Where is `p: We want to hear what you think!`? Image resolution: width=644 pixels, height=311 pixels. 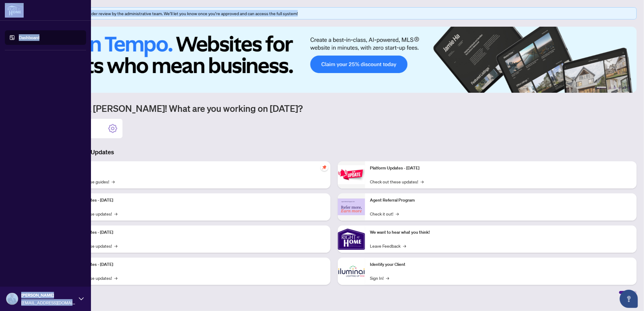 p: We want to hear what you think! is located at coordinates (501, 233).